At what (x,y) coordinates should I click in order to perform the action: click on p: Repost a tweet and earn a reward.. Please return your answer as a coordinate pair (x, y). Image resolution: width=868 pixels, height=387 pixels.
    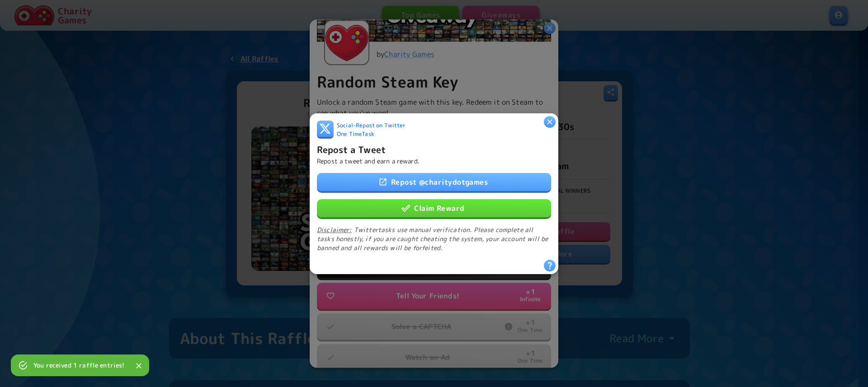
    Looking at the image, I should click on (368, 161).